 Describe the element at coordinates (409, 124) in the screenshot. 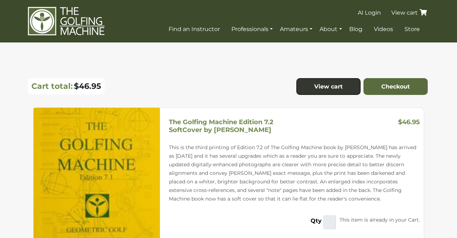

I see `h3: $46.95` at that location.